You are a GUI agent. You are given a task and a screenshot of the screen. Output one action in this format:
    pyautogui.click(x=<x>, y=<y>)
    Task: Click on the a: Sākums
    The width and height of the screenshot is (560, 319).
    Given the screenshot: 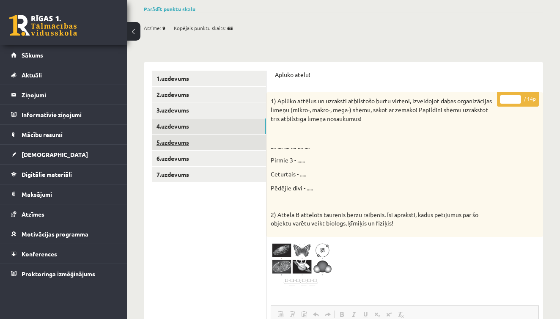 What is the action you would take?
    pyautogui.click(x=63, y=55)
    